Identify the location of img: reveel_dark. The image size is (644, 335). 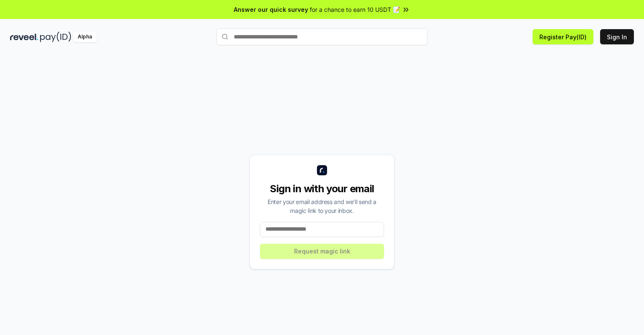
(24, 36).